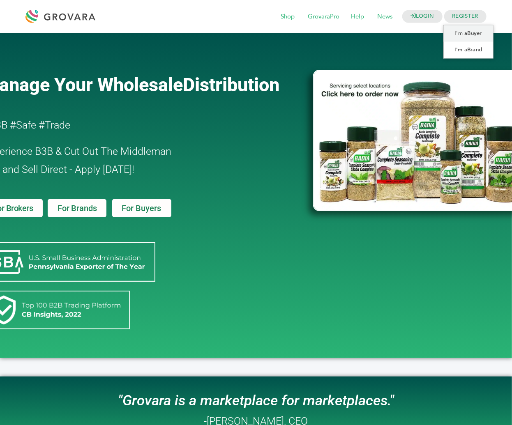 The width and height of the screenshot is (512, 425). What do you see at coordinates (465, 16) in the screenshot?
I see `span: REGISTER` at bounding box center [465, 16].